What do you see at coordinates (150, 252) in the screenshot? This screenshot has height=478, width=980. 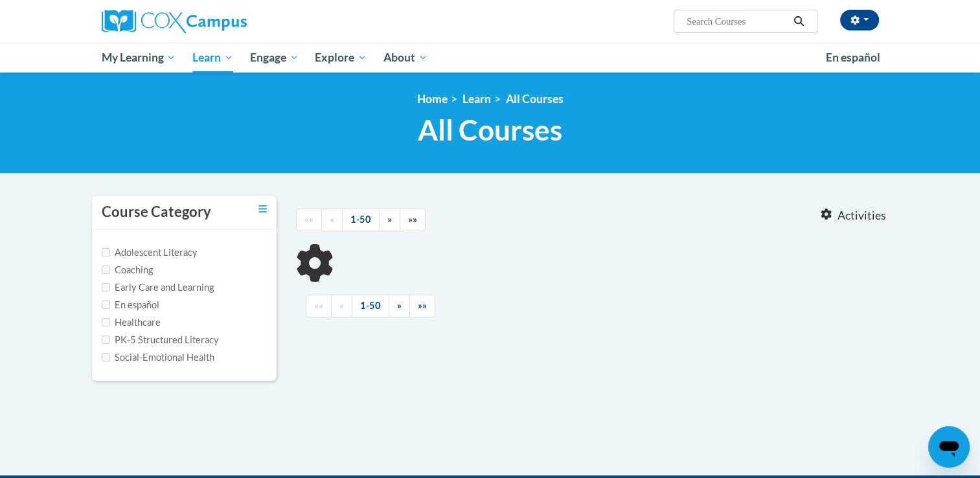 I see `label: Adolescent Literacy` at bounding box center [150, 252].